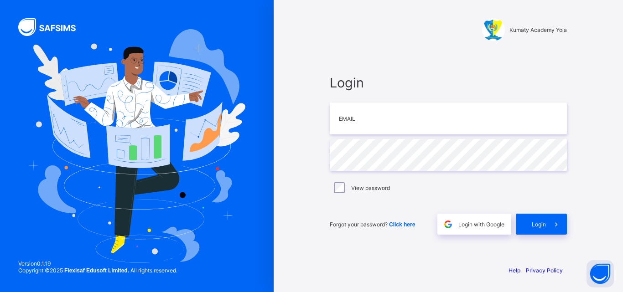 Image resolution: width=623 pixels, height=292 pixels. Describe the element at coordinates (481, 224) in the screenshot. I see `span: Login with Google` at that location.